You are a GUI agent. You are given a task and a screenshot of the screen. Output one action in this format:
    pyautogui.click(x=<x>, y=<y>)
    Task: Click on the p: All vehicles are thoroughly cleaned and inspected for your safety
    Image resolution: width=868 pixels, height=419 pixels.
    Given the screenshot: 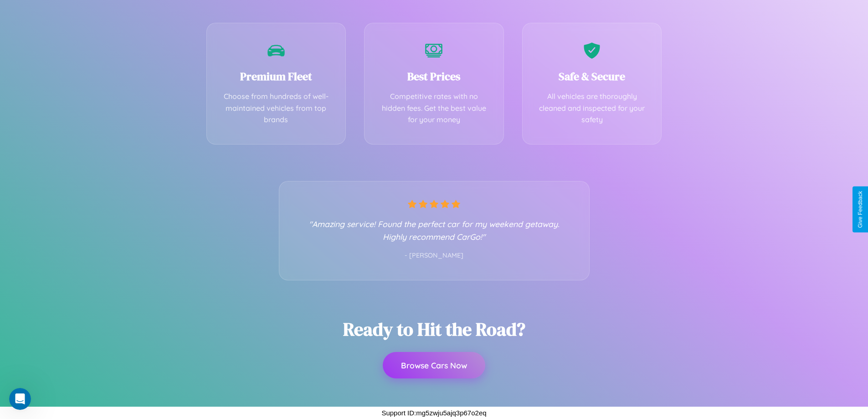 What is the action you would take?
    pyautogui.click(x=592, y=108)
    